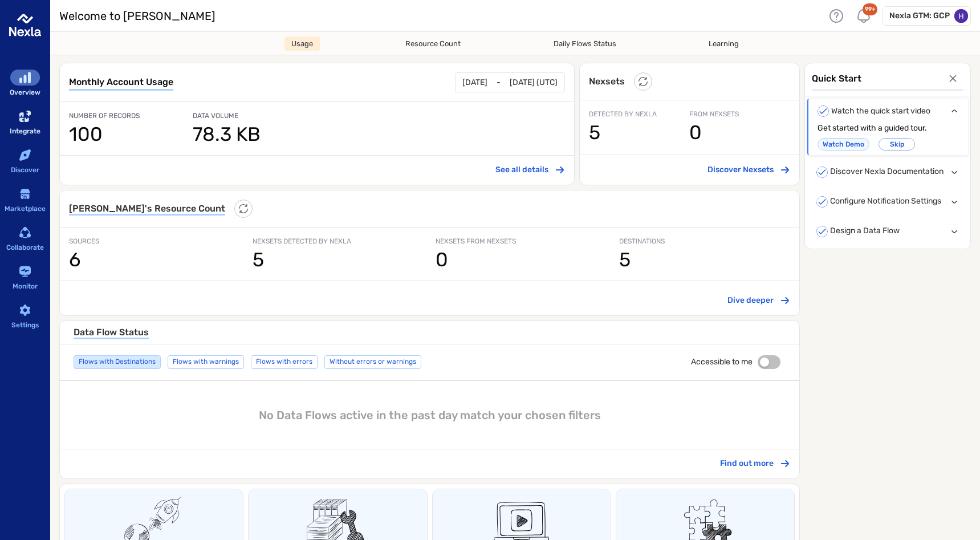 This screenshot has width=980, height=540. Describe the element at coordinates (748, 170) in the screenshot. I see `button: Discover Nexsets` at that location.